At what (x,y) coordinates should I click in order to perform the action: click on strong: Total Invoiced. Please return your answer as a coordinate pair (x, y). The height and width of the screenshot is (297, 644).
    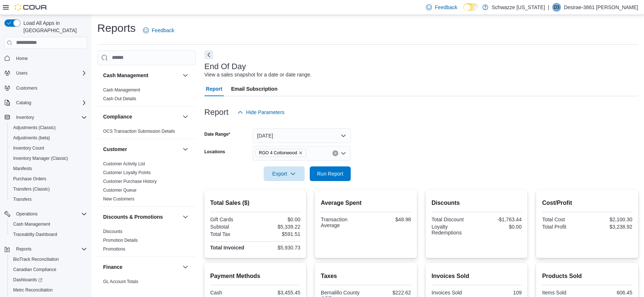
    Looking at the image, I should click on (227, 247).